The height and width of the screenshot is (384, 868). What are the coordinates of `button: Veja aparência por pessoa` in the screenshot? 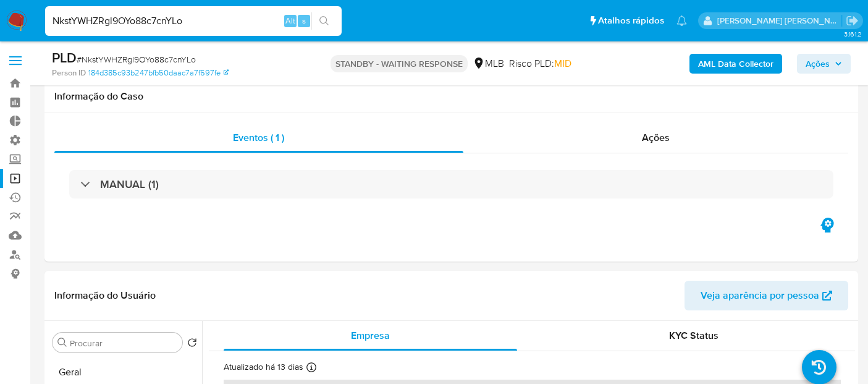 It's located at (766, 296).